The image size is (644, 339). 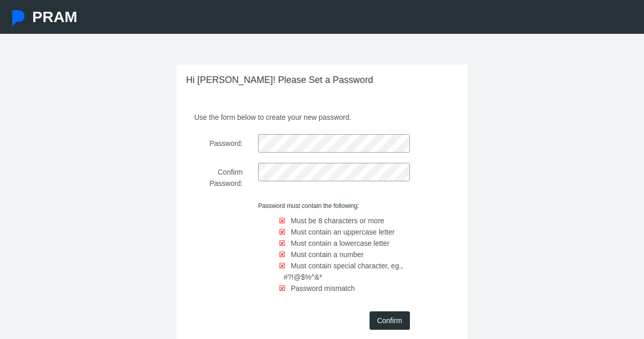 I want to click on input: Confirm, so click(x=390, y=320).